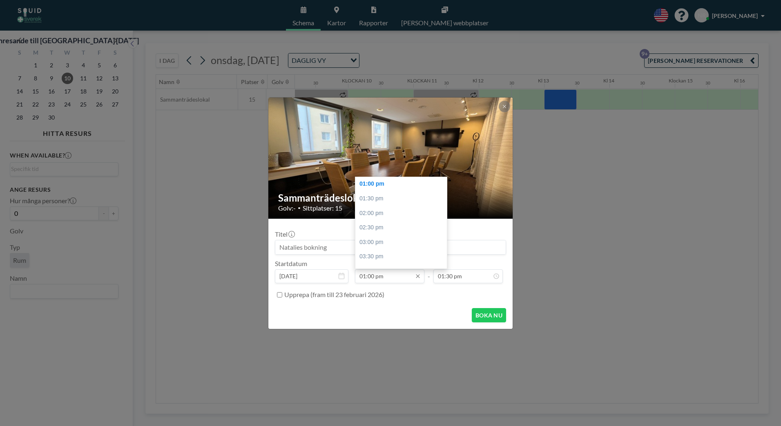 This screenshot has width=781, height=426. What do you see at coordinates (390, 247) in the screenshot?
I see `input: Natalies bokning` at bounding box center [390, 247].